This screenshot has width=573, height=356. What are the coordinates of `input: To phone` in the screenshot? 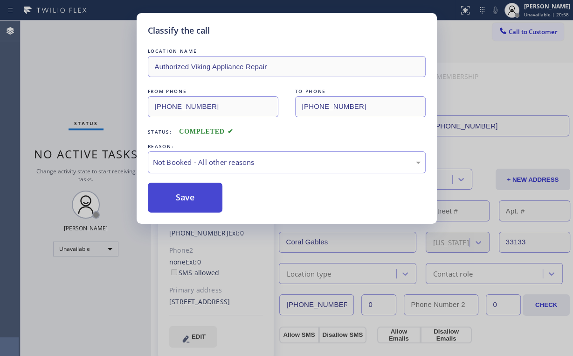 It's located at (361, 106).